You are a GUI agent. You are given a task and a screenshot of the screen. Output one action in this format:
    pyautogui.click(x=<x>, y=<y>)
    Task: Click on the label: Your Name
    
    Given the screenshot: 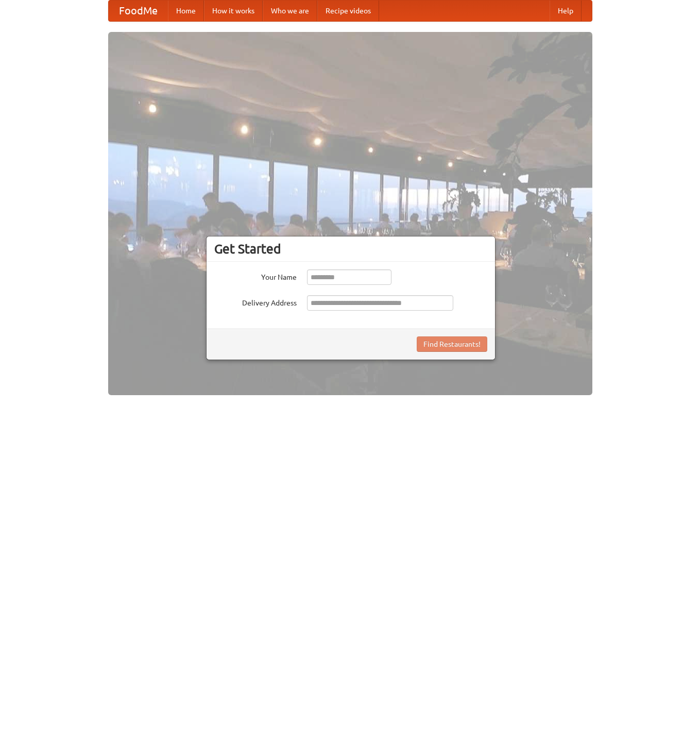 What is the action you would take?
    pyautogui.click(x=255, y=276)
    